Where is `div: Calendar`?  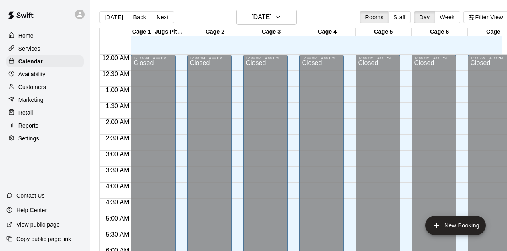
div: Calendar is located at coordinates (45, 61).